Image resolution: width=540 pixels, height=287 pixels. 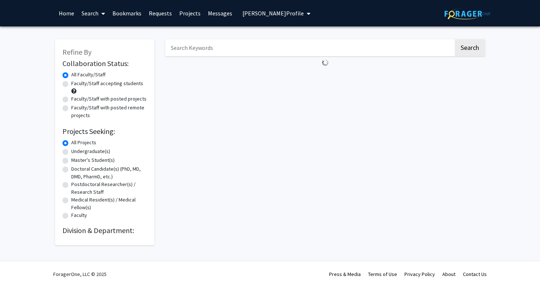 What do you see at coordinates (93, 160) in the screenshot?
I see `label: Master's Student(s)` at bounding box center [93, 160].